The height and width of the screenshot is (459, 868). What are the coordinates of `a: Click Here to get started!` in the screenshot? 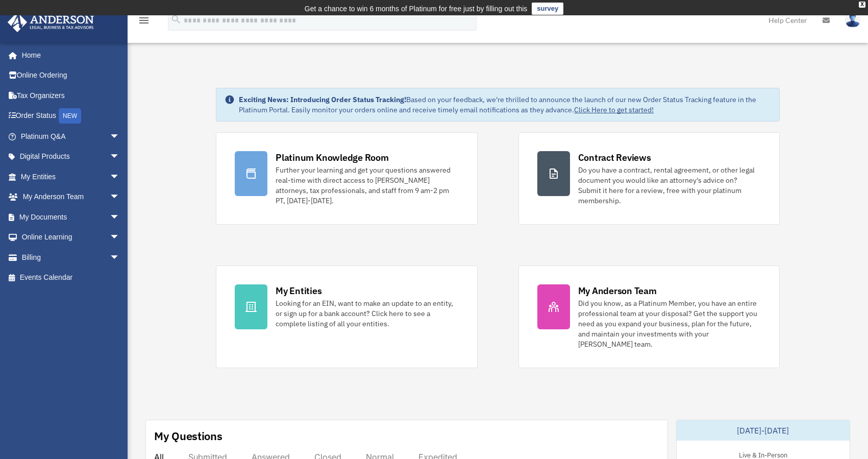 It's located at (614, 110).